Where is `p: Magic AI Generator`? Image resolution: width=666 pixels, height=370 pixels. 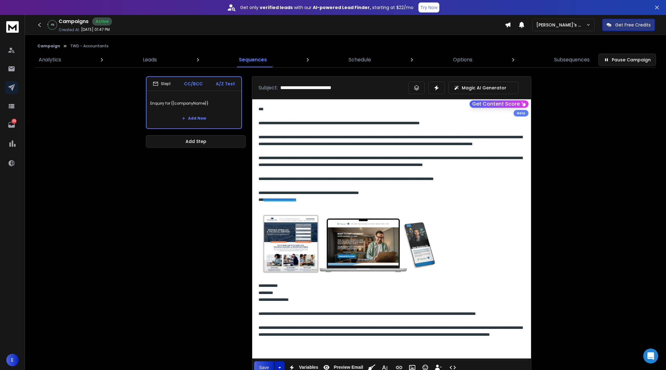 p: Magic AI Generator is located at coordinates (484, 88).